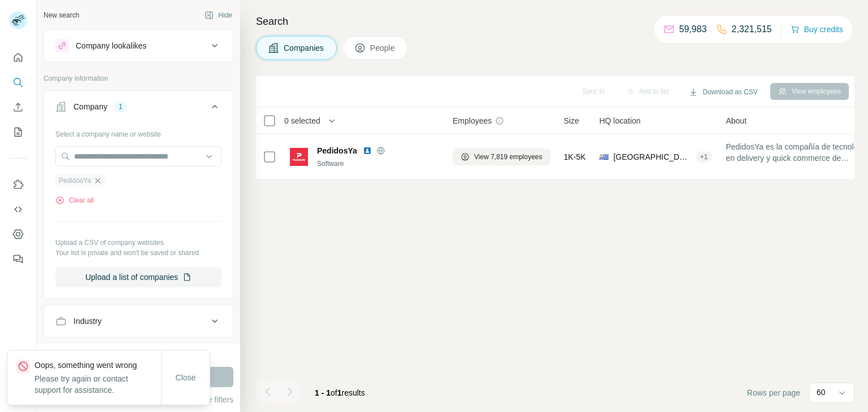 The height and width of the screenshot is (412, 868). What do you see at coordinates (138, 109) in the screenshot?
I see `button: Company1` at bounding box center [138, 109].